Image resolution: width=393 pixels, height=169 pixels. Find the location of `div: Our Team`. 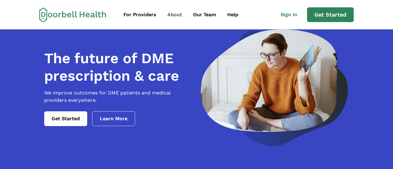

div: Our Team is located at coordinates (205, 15).